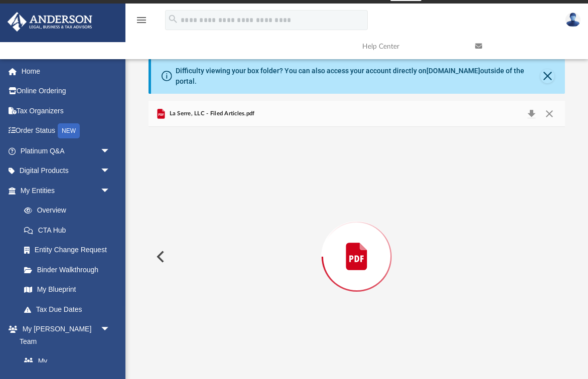 This screenshot has height=379, width=588. I want to click on div: Difficulty viewing your box folder? You can also access your account directly on outside of the p..., so click(358, 76).